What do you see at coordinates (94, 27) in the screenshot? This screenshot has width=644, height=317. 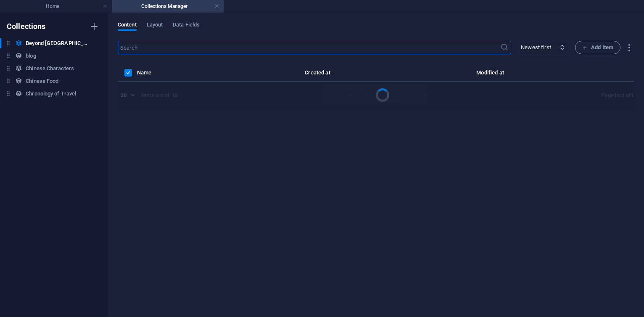 I see `i: Create new collection` at bounding box center [94, 27].